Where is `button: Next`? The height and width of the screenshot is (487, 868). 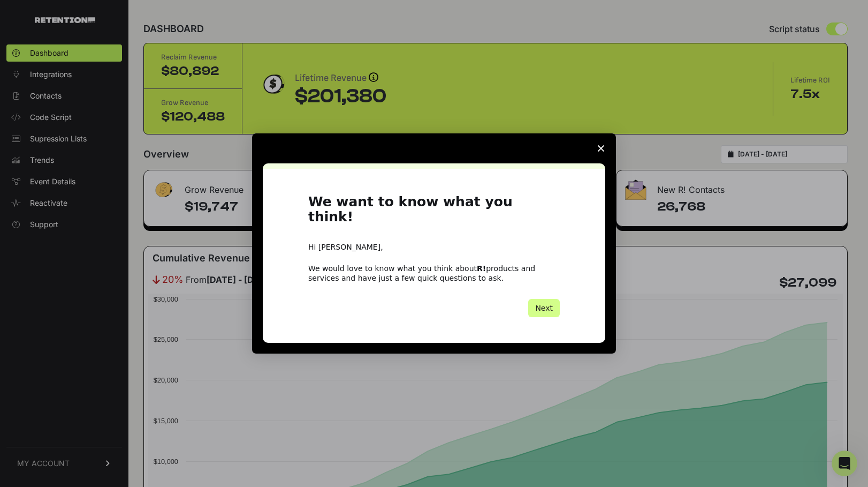
button: Next is located at coordinates (544, 308).